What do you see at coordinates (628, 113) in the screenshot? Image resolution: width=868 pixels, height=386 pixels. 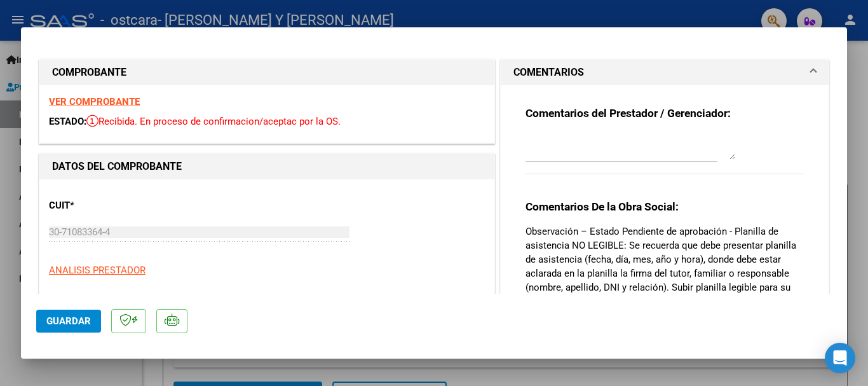 I see `strong: Comentarios del Prestador / Gerenciador:` at bounding box center [628, 113].